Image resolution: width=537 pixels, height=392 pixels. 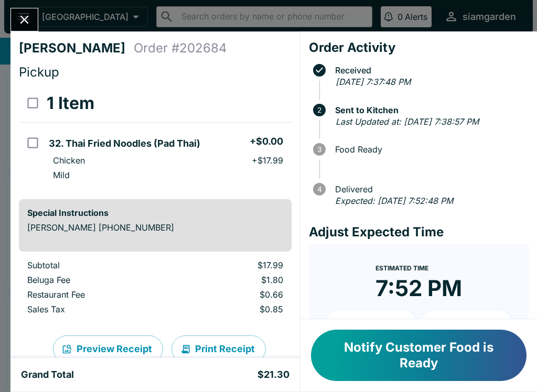 I want to click on p: Beluga Fee, so click(x=97, y=280).